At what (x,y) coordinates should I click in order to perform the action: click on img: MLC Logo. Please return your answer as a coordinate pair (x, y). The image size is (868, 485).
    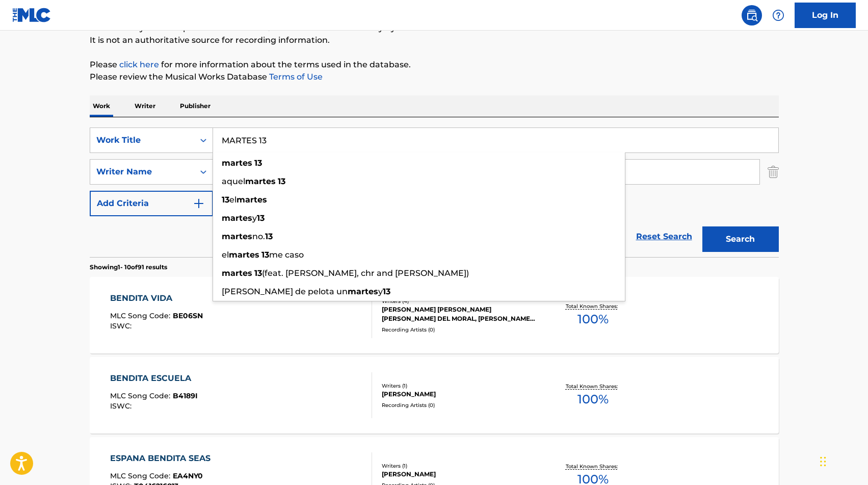
    Looking at the image, I should click on (32, 14).